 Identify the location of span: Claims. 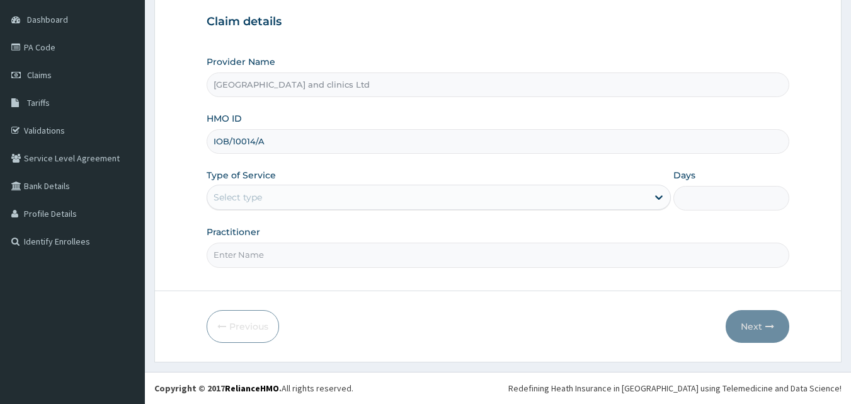
(39, 75).